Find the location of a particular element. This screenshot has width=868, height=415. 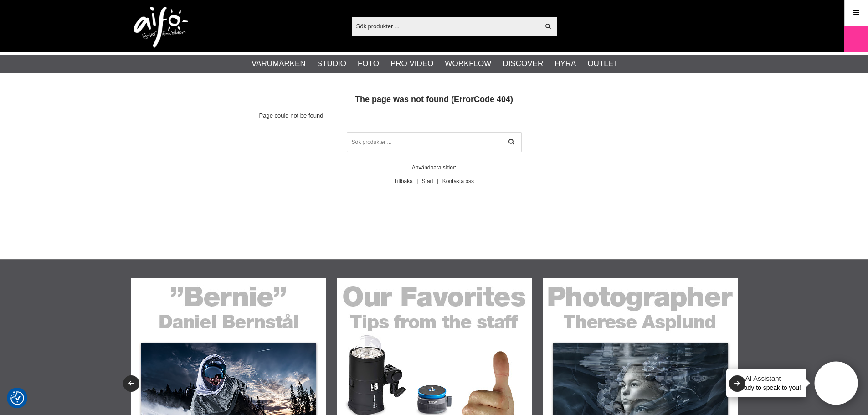

a: Varumärken is located at coordinates (279, 64).